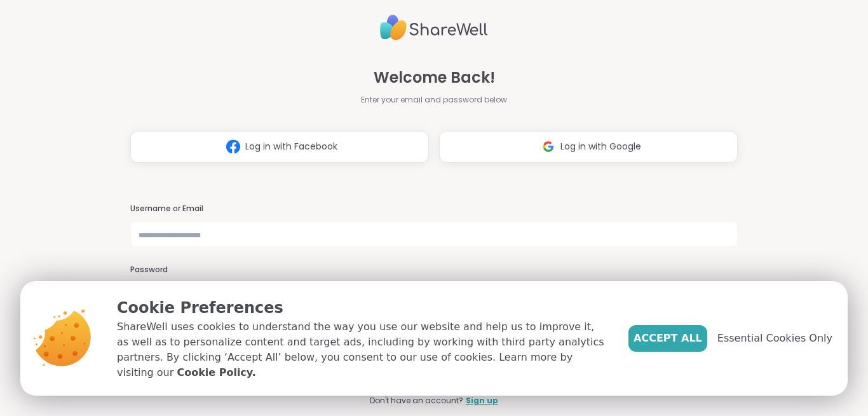 The image size is (868, 416). I want to click on span: Welcome Back!, so click(434, 78).